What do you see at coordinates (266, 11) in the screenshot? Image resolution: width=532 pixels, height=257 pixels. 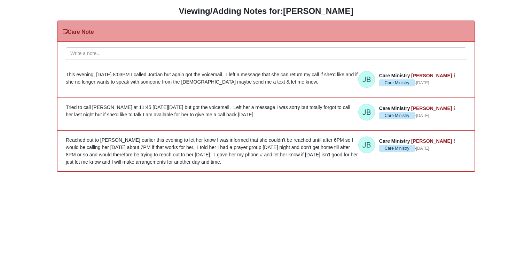 I see `h3: Viewing/Adding Notes for:` at bounding box center [266, 11].